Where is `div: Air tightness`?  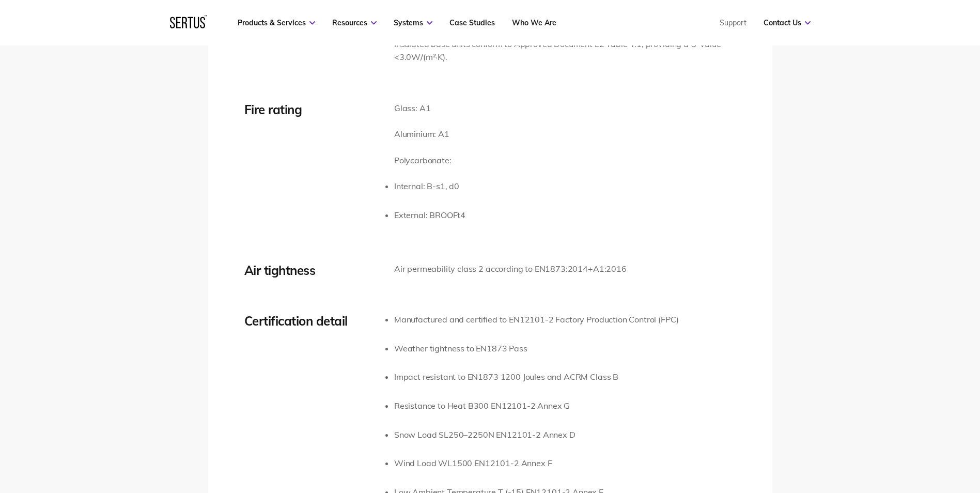 div: Air tightness is located at coordinates (312, 270).